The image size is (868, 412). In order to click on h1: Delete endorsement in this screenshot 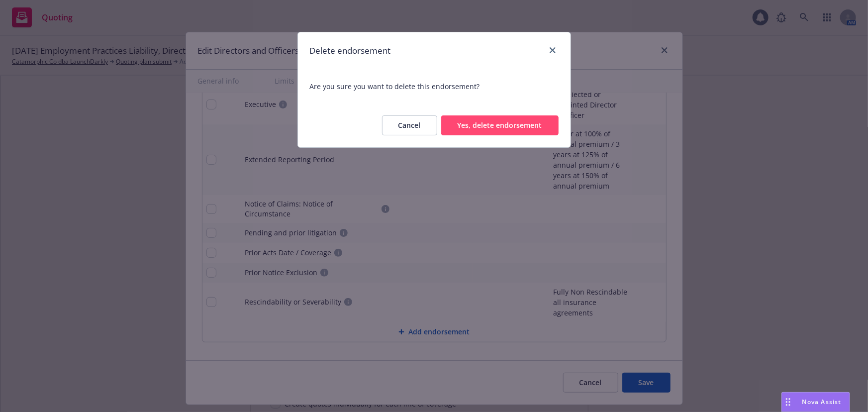, I will do `click(350, 51)`.